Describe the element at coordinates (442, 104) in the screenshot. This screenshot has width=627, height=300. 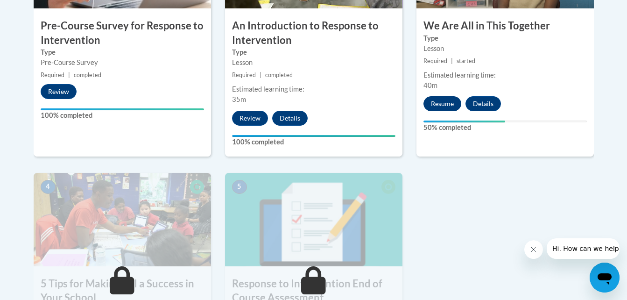
I see `button: Resume` at that location.